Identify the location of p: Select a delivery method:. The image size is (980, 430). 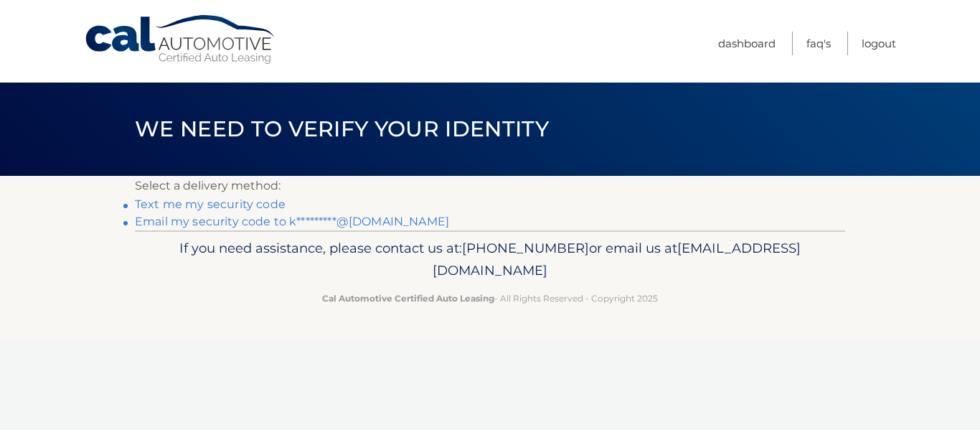
(490, 186).